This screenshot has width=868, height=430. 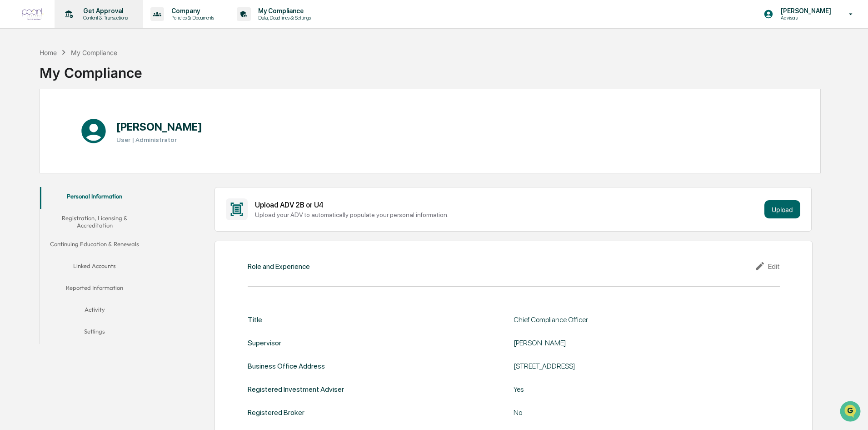 What do you see at coordinates (94, 119) in the screenshot?
I see `span: Attestations` at bounding box center [94, 119].